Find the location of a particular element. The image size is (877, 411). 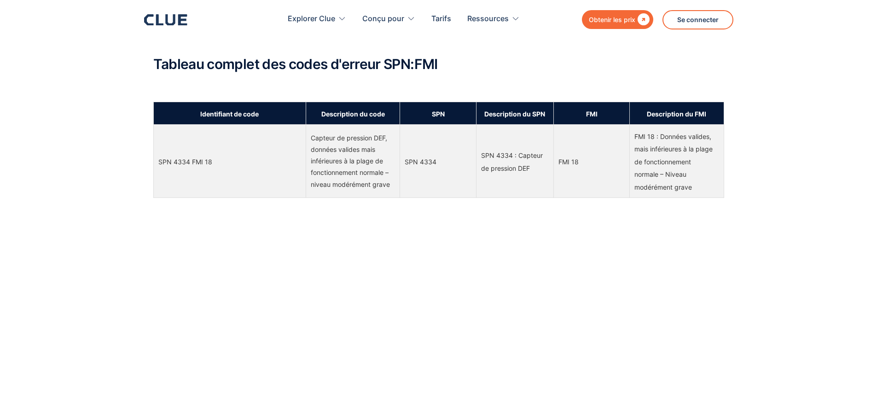

font: Description du SPN is located at coordinates (515, 114).